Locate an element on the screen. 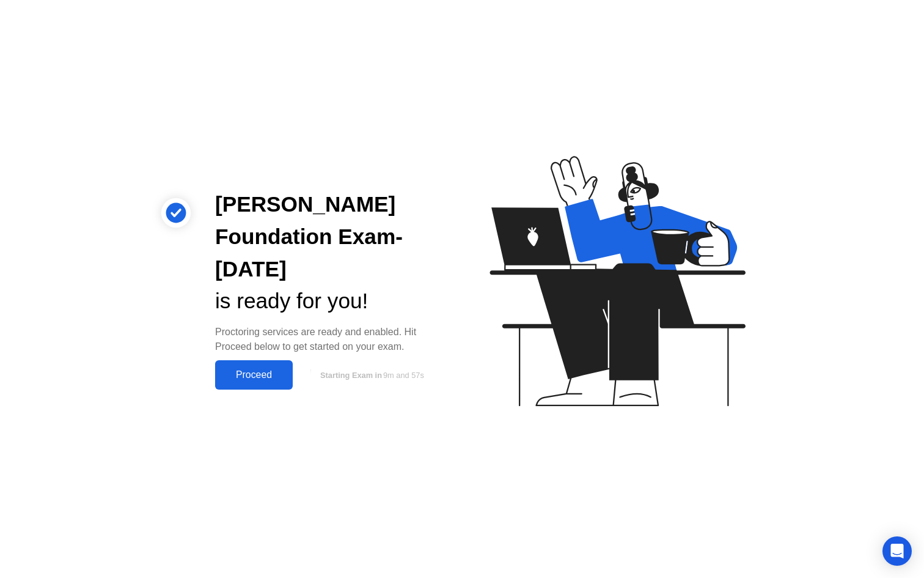 The height and width of the screenshot is (578, 924). button: Starting Exam in9m and 57s is located at coordinates (370, 375).